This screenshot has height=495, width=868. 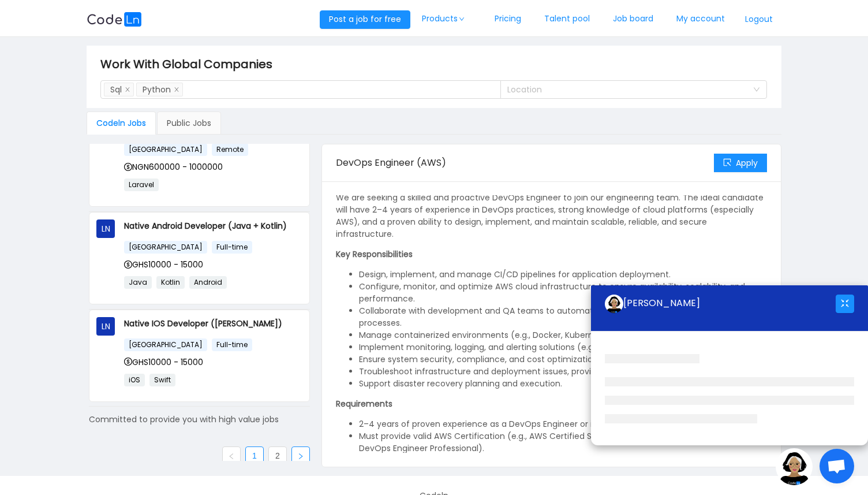 I want to click on div: Codeln Jobs, so click(x=121, y=123).